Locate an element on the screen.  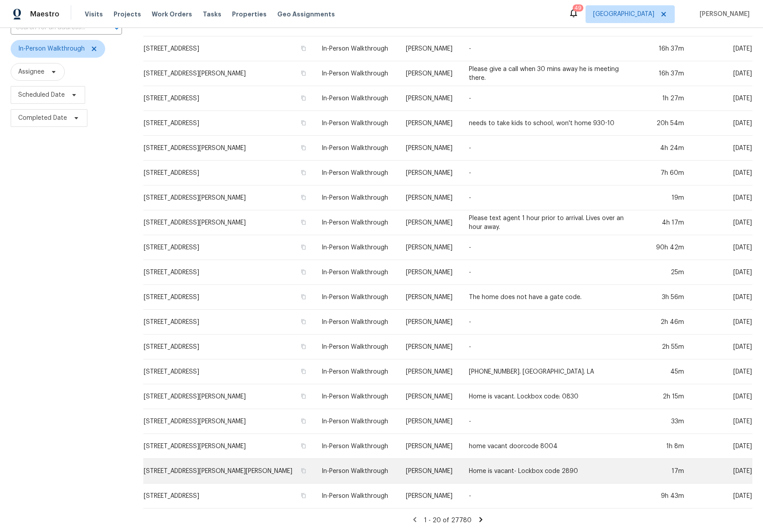
td: 2h 15m is located at coordinates (667, 397).